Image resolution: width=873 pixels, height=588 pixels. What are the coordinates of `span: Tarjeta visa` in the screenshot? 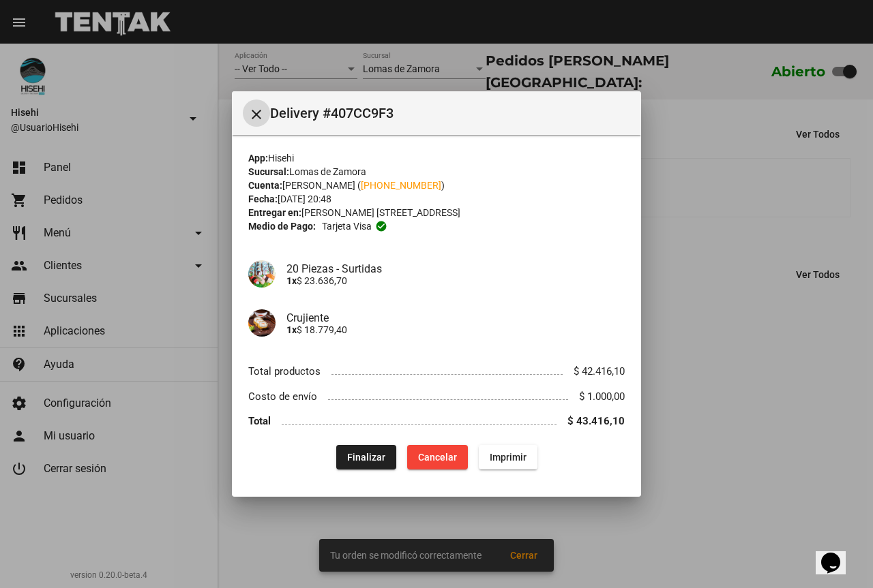 It's located at (346, 226).